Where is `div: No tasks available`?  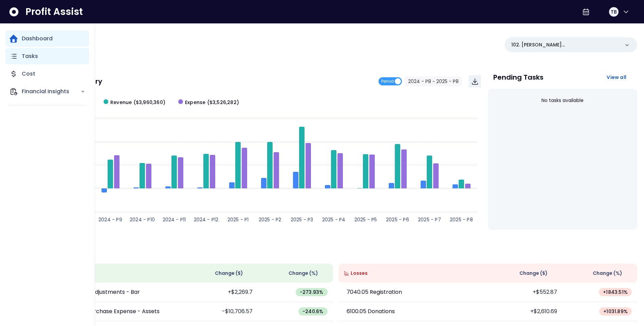 div: No tasks available is located at coordinates (563, 101).